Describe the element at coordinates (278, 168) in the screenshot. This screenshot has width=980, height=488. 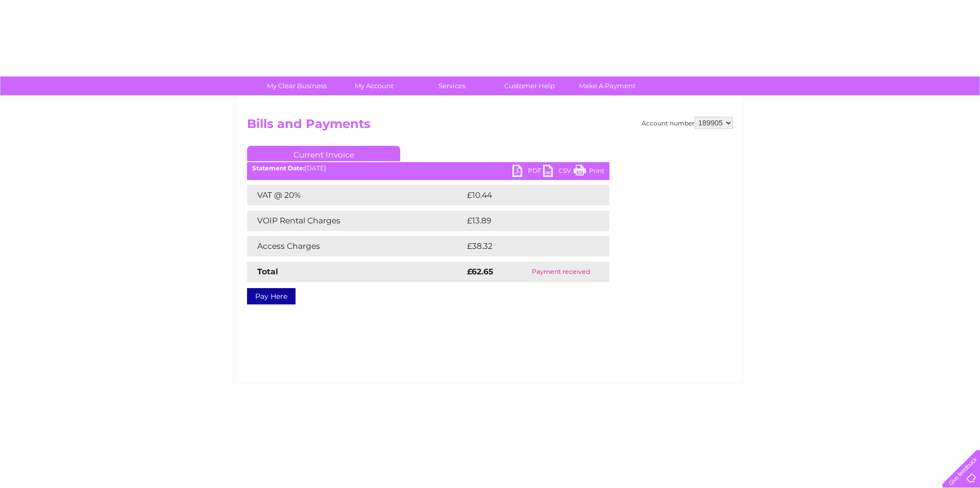
I see `b: Statement Date:` at that location.